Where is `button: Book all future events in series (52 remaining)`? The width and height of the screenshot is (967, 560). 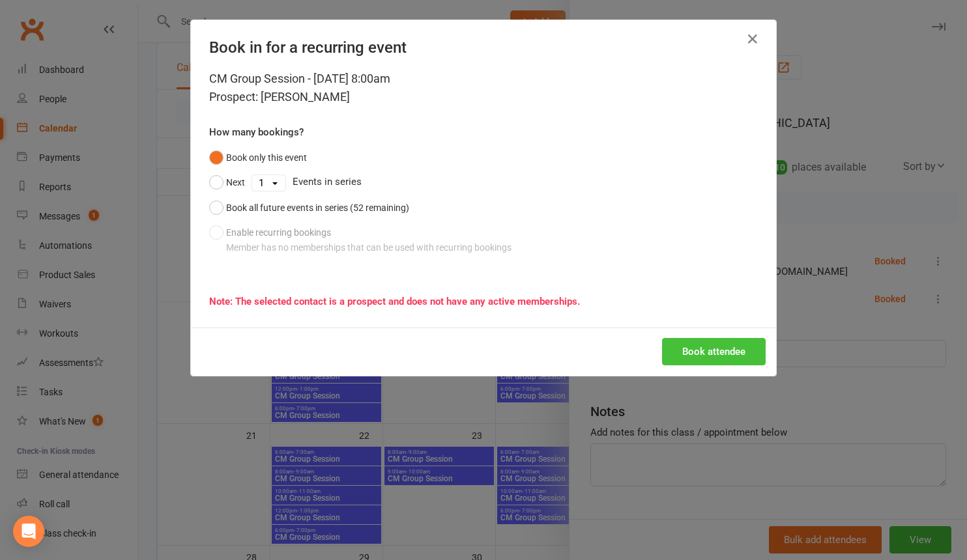
button: Book all future events in series (52 remaining) is located at coordinates (309, 208).